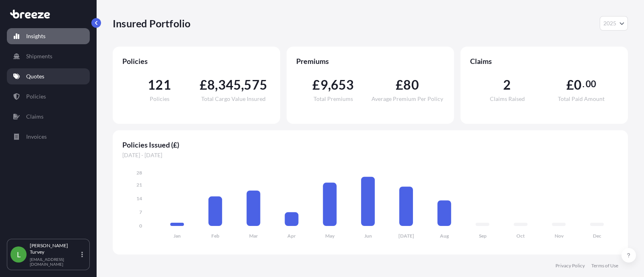  What do you see at coordinates (35, 117) in the screenshot?
I see `p: Claims` at bounding box center [35, 117].